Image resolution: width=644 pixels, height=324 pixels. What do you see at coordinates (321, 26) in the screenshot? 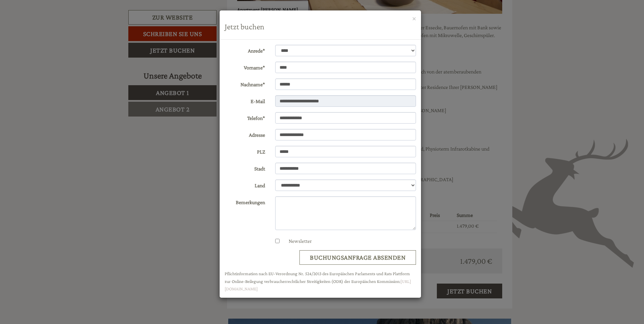
I see `h3: Jetzt buchen` at bounding box center [321, 26].